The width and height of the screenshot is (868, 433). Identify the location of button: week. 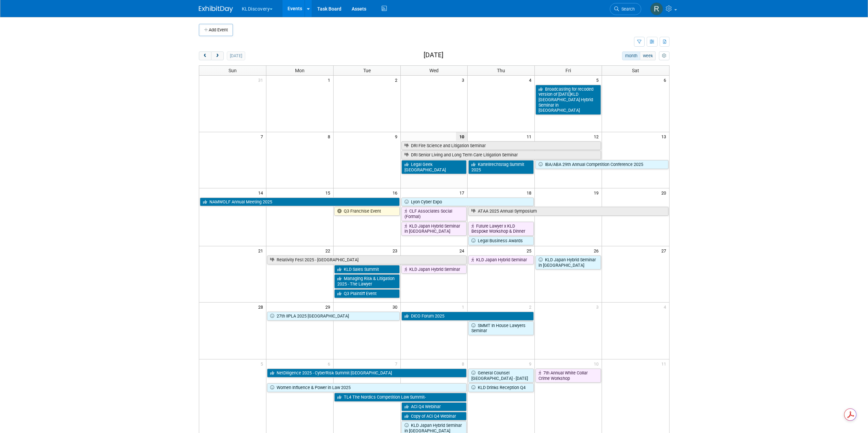
(648, 56).